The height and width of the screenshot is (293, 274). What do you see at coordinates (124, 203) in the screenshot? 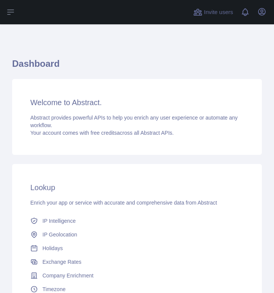
I see `span: Enrich your app or service with accurate and comprehensive data from Abstract` at bounding box center [124, 203].